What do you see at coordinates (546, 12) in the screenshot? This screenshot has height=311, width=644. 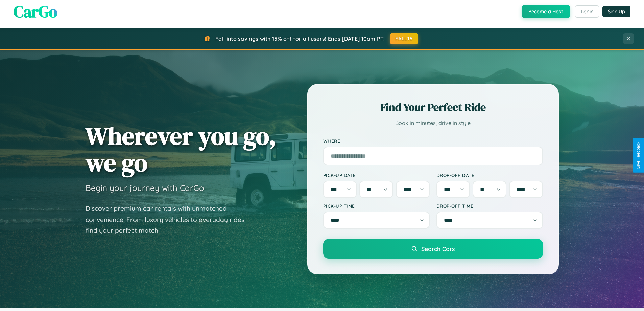 I see `button: Become a Host` at bounding box center [546, 12].